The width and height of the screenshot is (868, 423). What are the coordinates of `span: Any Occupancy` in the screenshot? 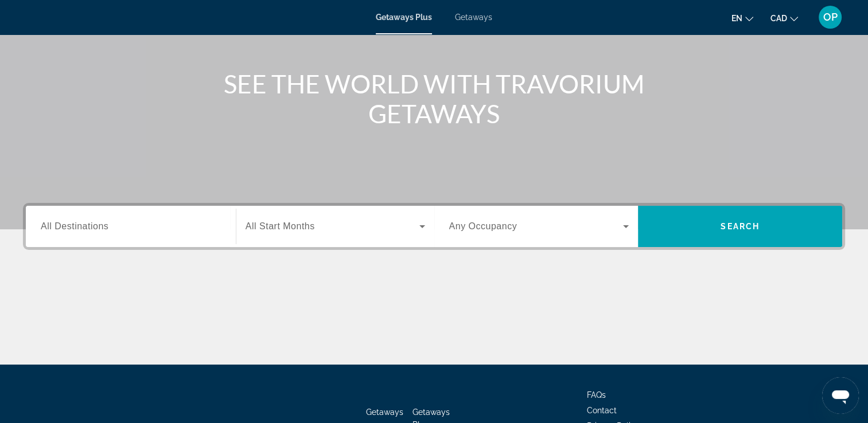 It's located at (483, 226).